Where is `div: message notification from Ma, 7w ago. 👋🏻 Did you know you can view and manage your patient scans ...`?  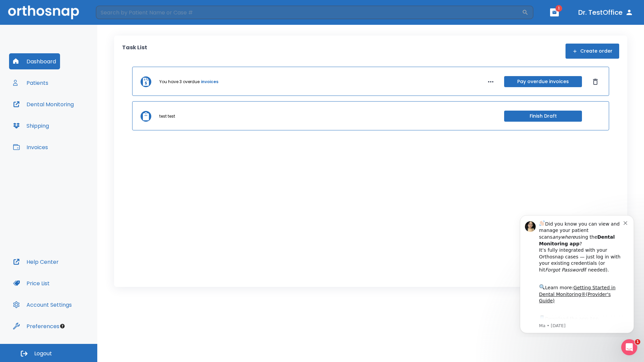 div: message notification from Ma, 7w ago. 👋🏻 Did you know you can view and manage your patient scans ... is located at coordinates (67, 65).